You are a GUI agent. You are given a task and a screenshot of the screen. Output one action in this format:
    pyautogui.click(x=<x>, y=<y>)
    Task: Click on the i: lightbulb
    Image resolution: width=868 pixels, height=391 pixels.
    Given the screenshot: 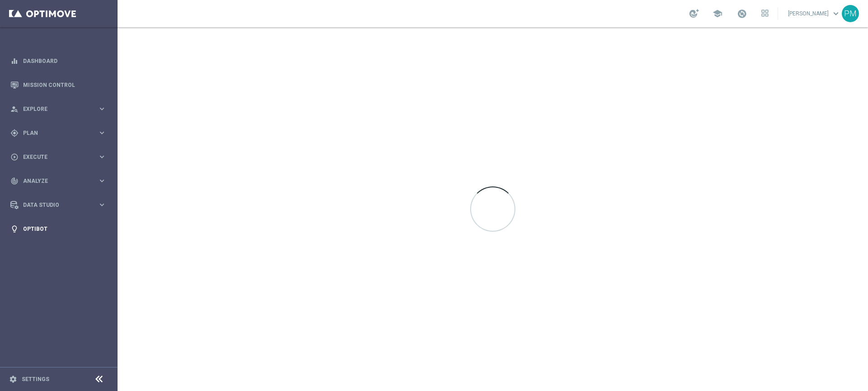 What is the action you would take?
    pyautogui.click(x=15, y=229)
    